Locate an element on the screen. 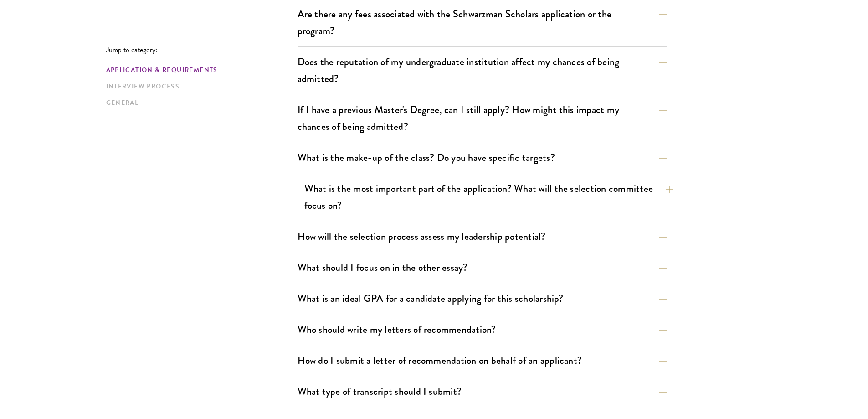 The height and width of the screenshot is (419, 868). button: What type of transcript should I submit? is located at coordinates (482, 391).